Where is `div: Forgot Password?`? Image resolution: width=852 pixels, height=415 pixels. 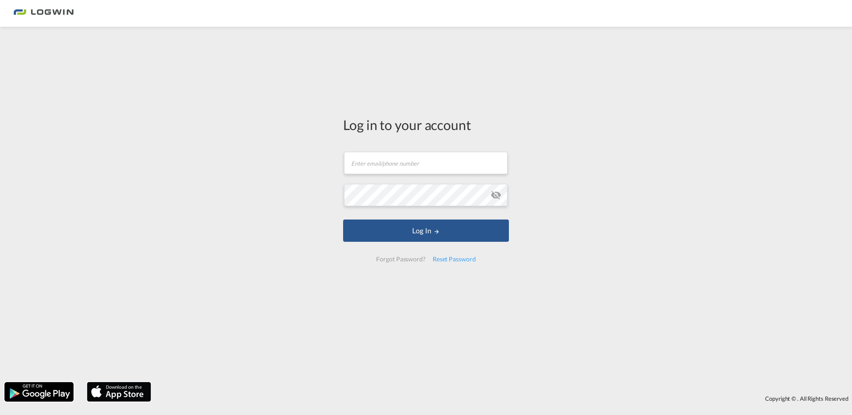 div: Forgot Password? is located at coordinates (401, 259).